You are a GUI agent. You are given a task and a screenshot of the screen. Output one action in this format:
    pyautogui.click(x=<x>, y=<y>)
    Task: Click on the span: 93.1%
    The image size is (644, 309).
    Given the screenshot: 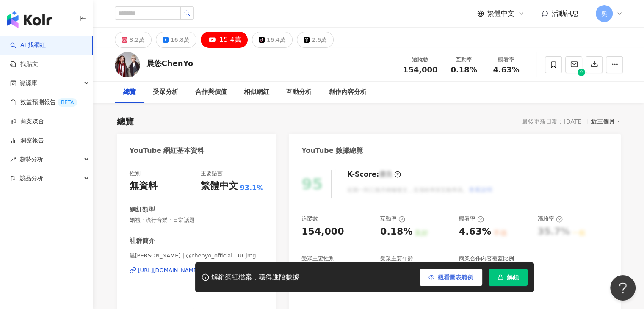 What is the action you would take?
    pyautogui.click(x=252, y=188)
    